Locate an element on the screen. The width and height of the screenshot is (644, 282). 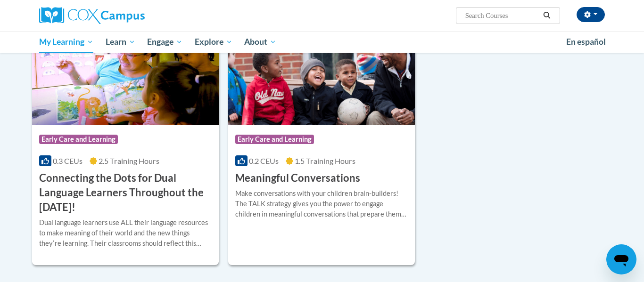
a: My Learning is located at coordinates (66, 42).